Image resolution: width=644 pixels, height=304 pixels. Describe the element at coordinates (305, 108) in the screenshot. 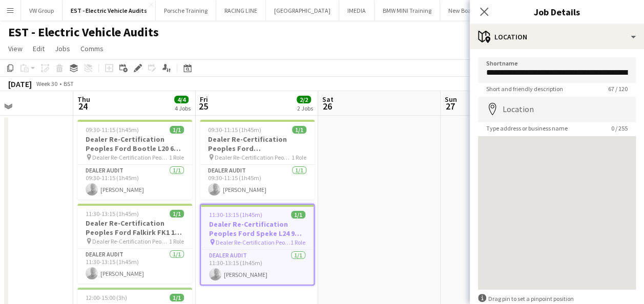

I see `div: 2 Jobs` at that location.